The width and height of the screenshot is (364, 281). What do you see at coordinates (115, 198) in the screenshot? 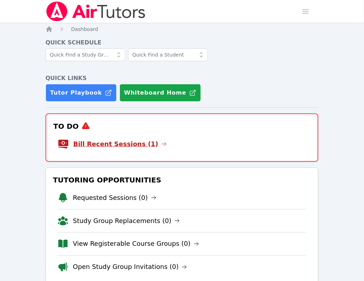
I see `a: Requested Sessions (0)` at bounding box center [115, 198].